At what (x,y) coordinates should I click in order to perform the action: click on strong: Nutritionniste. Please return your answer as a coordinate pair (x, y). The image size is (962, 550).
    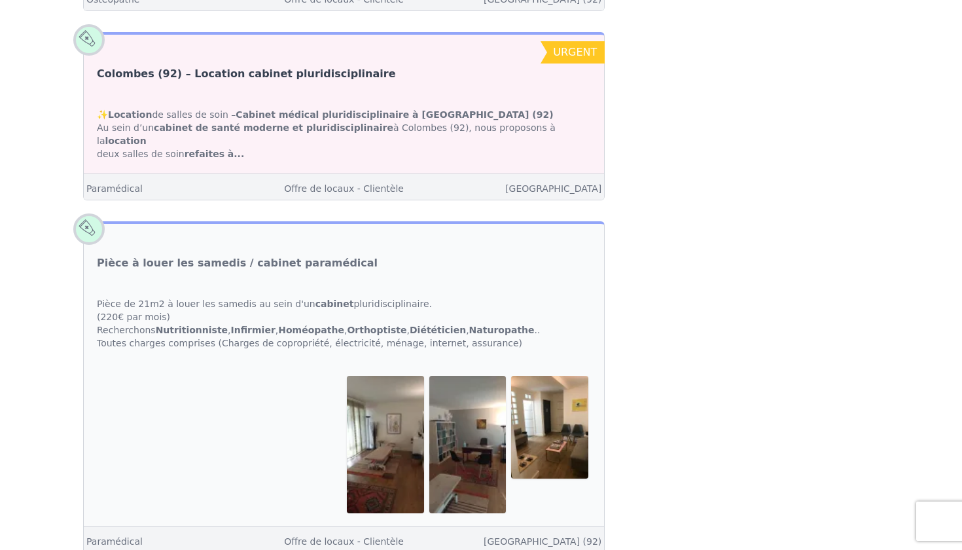
    Looking at the image, I should click on (192, 330).